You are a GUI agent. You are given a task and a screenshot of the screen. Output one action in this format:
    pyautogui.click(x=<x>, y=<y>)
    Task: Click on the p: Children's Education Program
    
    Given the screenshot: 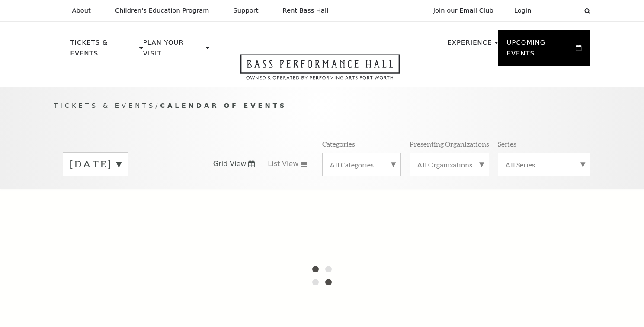 What is the action you would take?
    pyautogui.click(x=162, y=10)
    